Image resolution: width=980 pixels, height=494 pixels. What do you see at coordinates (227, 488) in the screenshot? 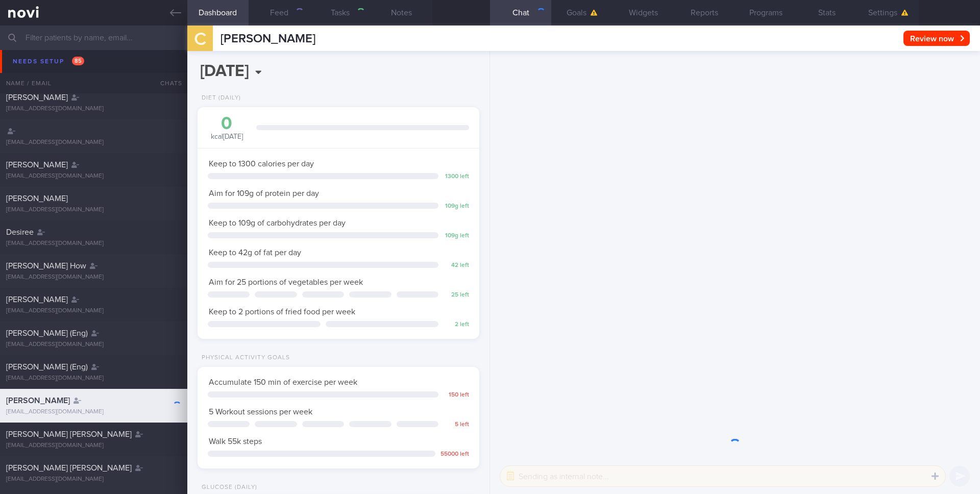
I see `div: Glucose (Daily)` at bounding box center [227, 488].